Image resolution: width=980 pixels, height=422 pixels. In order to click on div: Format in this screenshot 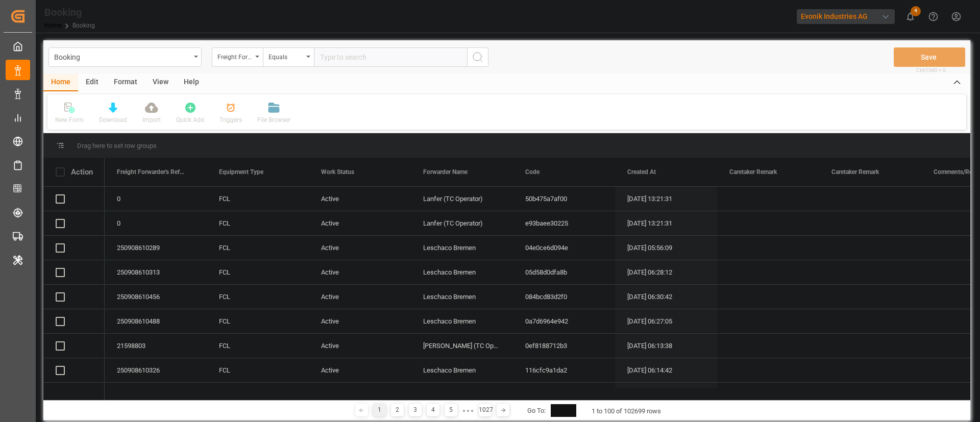, I will do `click(126, 83)`.